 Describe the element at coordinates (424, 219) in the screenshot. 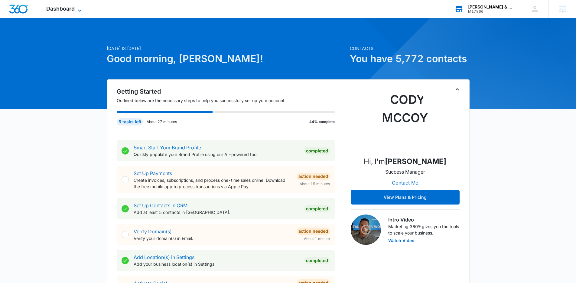

I see `h3: Intro Video` at that location.